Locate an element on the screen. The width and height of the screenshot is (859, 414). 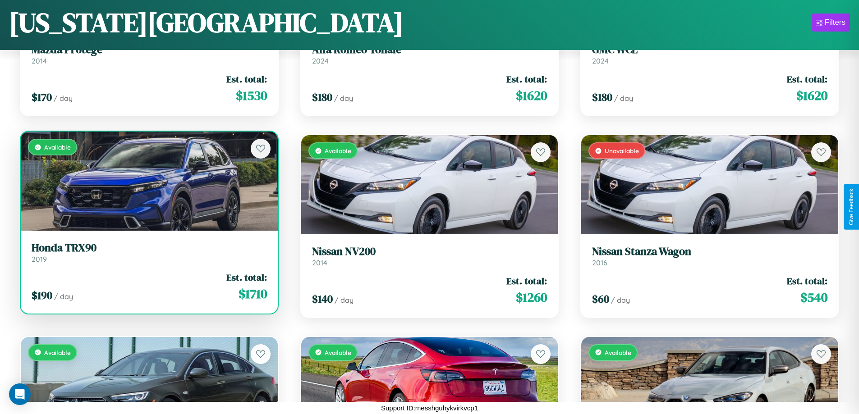
a: Alfa Romeo Tonale2024 is located at coordinates (430, 54).